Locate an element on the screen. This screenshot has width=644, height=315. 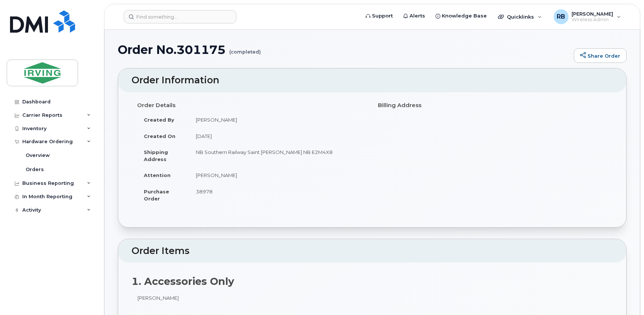
strong: Created On is located at coordinates (159, 136).